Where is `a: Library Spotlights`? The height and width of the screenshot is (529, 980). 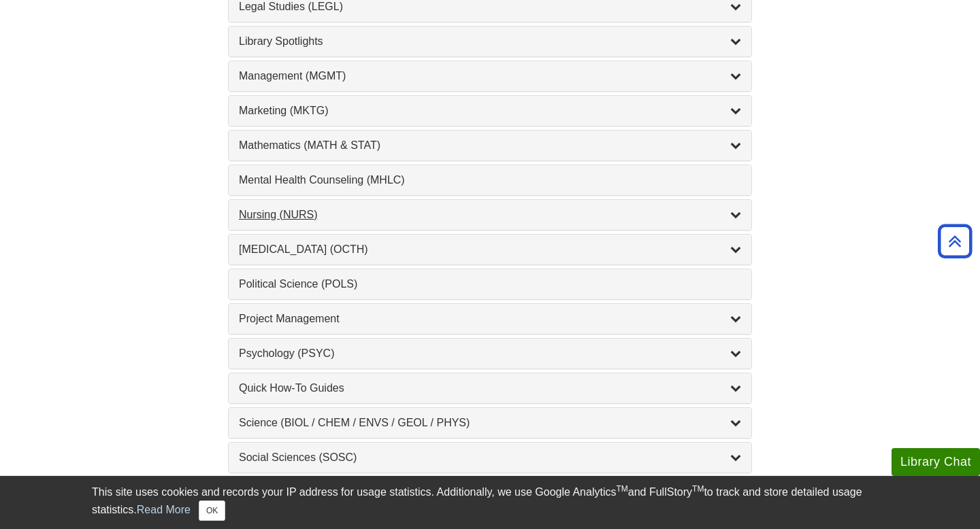
a: Library Spotlights is located at coordinates (490, 41).